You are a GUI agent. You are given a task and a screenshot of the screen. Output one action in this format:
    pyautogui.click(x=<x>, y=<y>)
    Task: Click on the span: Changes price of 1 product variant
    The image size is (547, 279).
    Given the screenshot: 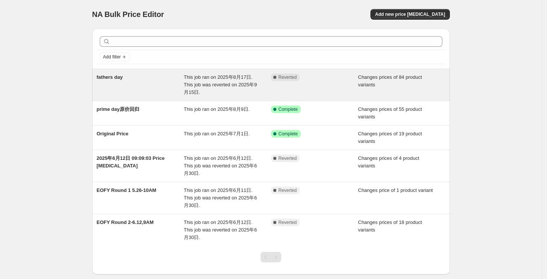 What is the action you would take?
    pyautogui.click(x=396, y=190)
    